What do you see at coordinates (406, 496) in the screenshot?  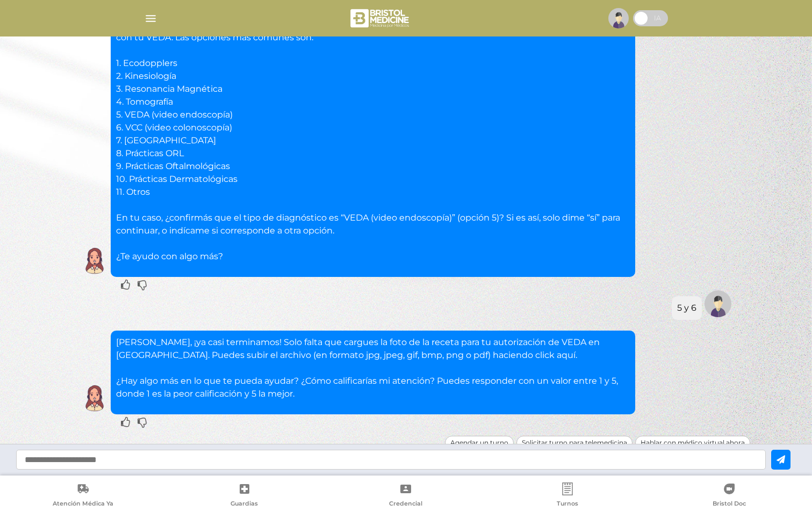 I see `a: Credencial` at bounding box center [406, 496].